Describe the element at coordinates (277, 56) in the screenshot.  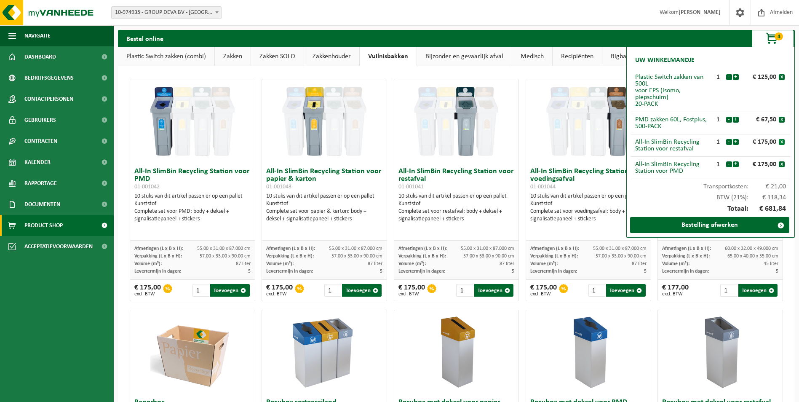
I see `a: Zakken SOLO` at that location.